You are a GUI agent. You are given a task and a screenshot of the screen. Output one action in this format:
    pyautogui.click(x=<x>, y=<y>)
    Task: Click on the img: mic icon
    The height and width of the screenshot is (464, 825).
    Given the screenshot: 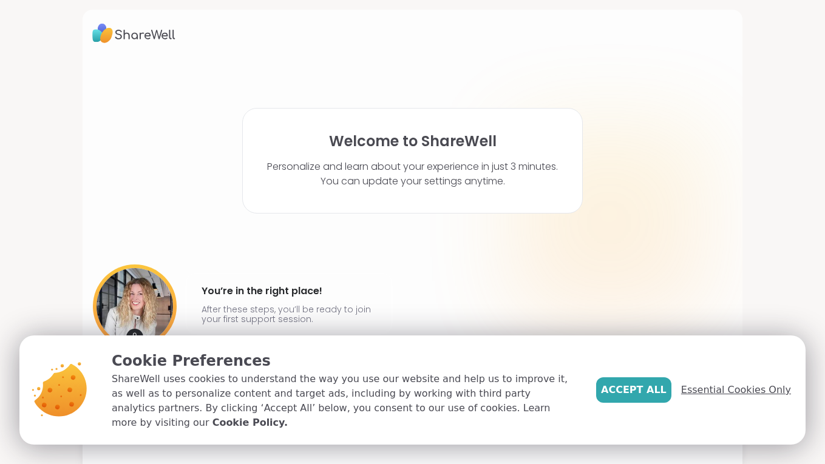 What is the action you would take?
    pyautogui.click(x=135, y=337)
    